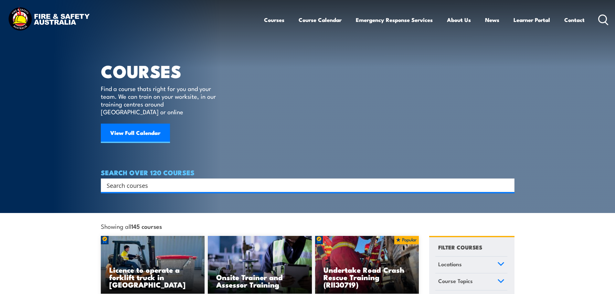 This screenshot has height=294, width=615. Describe the element at coordinates (163, 71) in the screenshot. I see `h1: COURSES` at that location.